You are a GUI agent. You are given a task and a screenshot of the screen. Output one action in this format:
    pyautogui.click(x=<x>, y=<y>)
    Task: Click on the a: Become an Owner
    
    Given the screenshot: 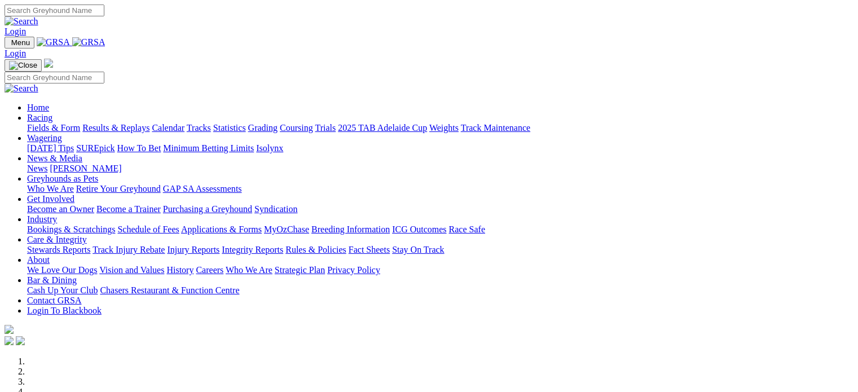 What is the action you would take?
    pyautogui.click(x=60, y=209)
    